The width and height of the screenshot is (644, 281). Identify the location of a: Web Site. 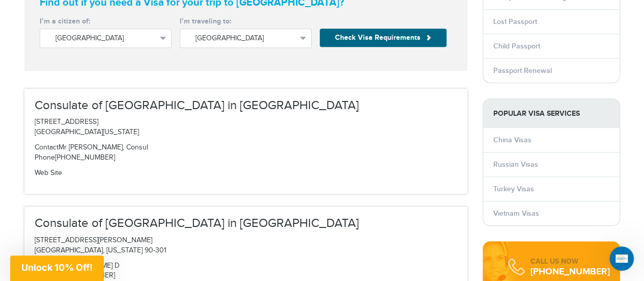
(49, 173).